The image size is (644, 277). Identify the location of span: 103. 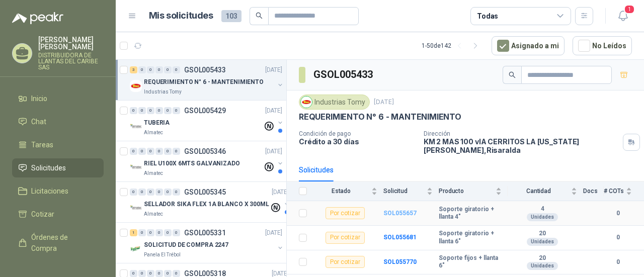
(232, 16).